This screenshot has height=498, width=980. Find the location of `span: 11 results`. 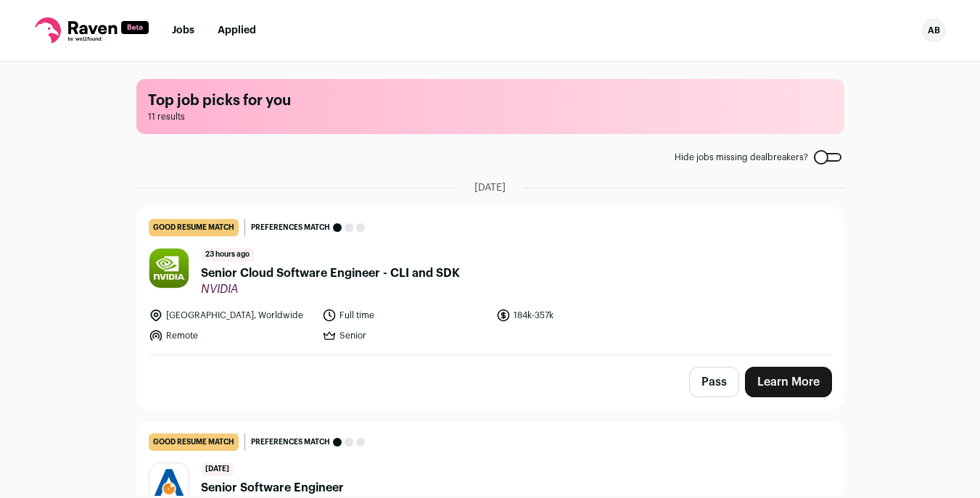

span: 11 results is located at coordinates (490, 116).